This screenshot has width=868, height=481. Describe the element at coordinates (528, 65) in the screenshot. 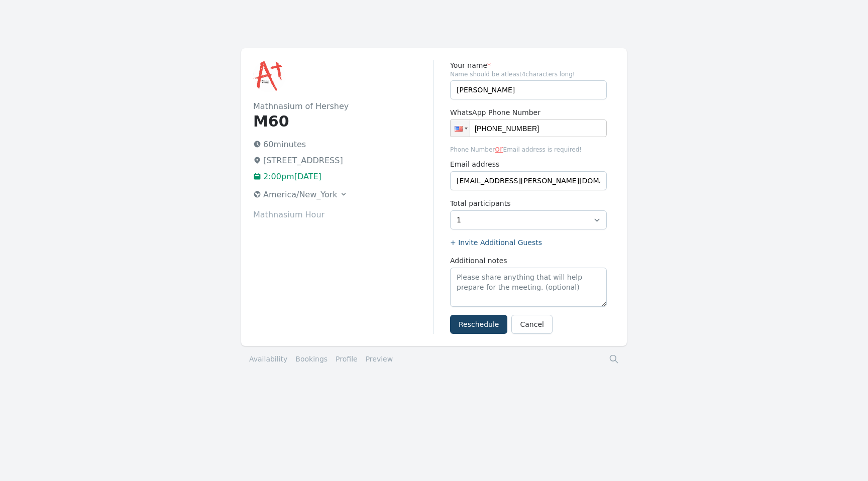

I see `label: Your name` at that location.